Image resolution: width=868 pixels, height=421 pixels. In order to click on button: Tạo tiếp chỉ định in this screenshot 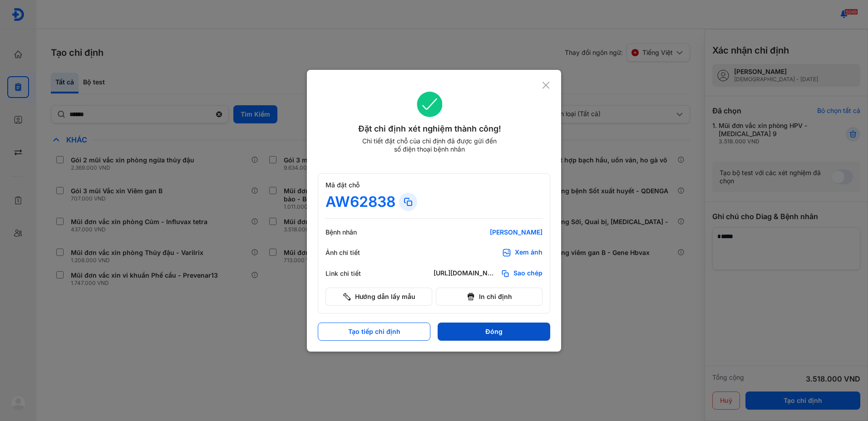, I will do `click(374, 332)`.